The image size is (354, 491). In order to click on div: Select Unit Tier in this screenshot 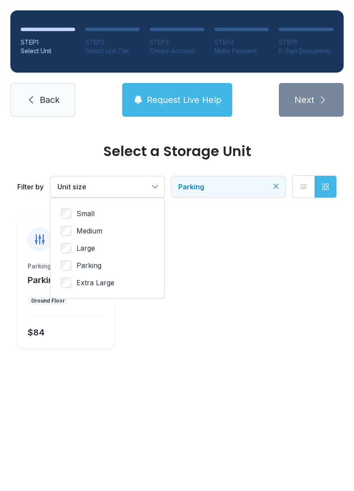, I will do `click(113, 51)`.